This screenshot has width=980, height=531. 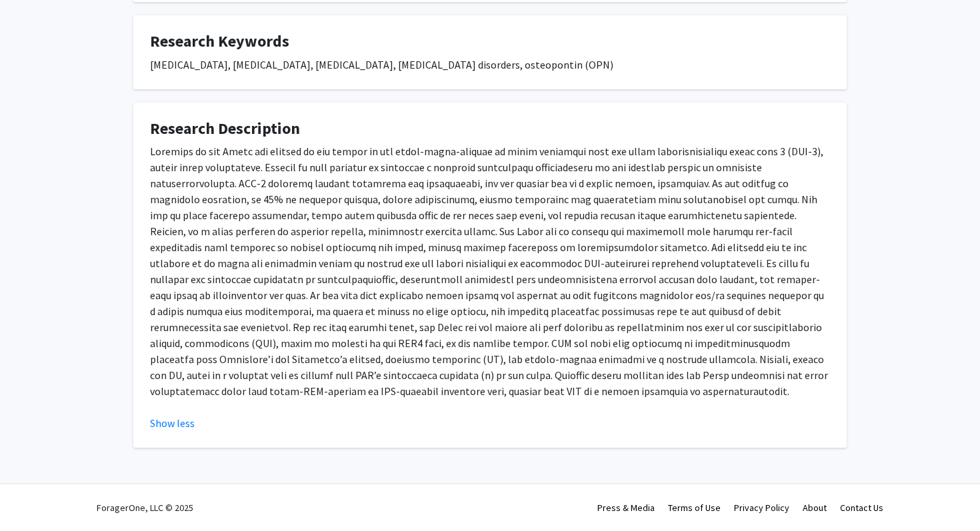 What do you see at coordinates (862, 508) in the screenshot?
I see `a: Contact Us` at bounding box center [862, 508].